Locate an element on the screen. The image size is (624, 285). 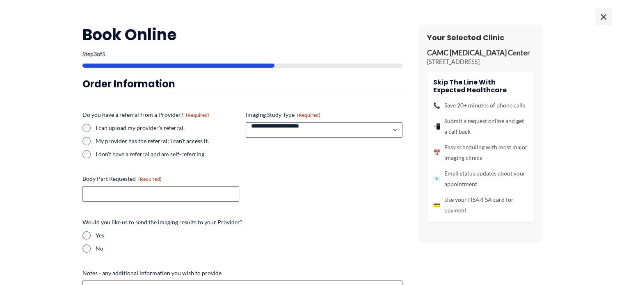
p: Step of is located at coordinates (243, 54).